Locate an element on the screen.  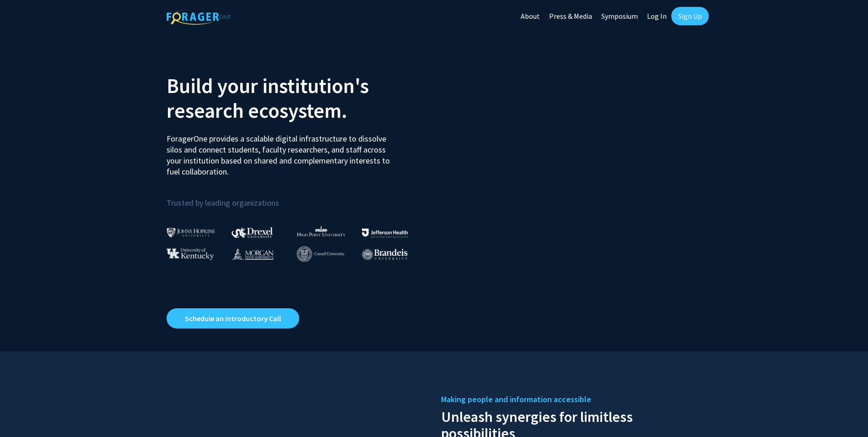
h2: Build your institution's research ecosystem. is located at coordinates (297, 98).